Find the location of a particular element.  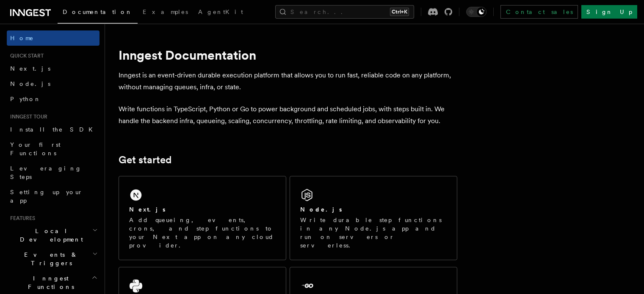

h2: Next.js is located at coordinates (148, 209).